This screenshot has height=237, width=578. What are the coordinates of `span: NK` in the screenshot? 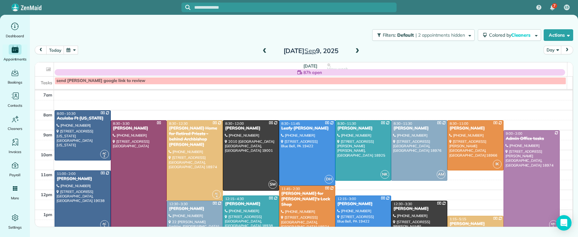 It's located at (385, 174).